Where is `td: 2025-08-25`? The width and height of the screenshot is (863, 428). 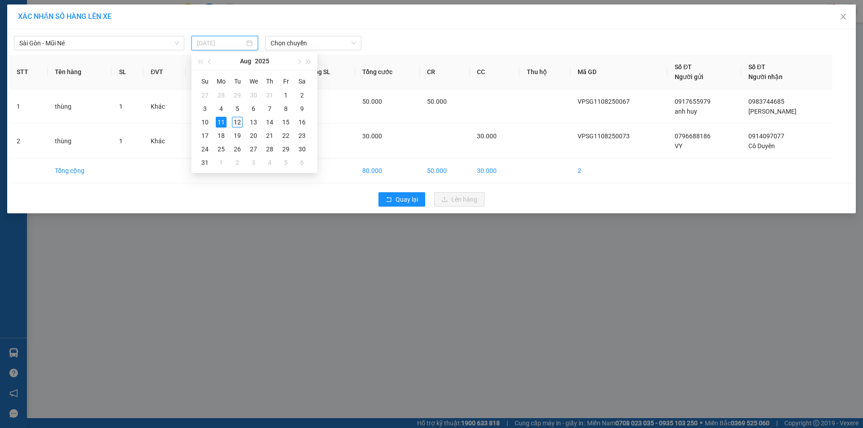
td: 2025-08-25 is located at coordinates (221, 149).